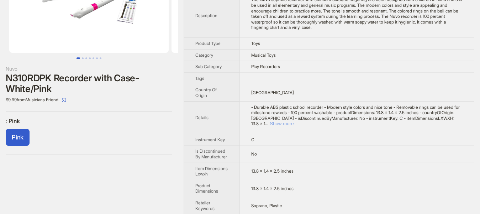 The height and width of the screenshot is (214, 480). I want to click on span: Instrument Key, so click(210, 139).